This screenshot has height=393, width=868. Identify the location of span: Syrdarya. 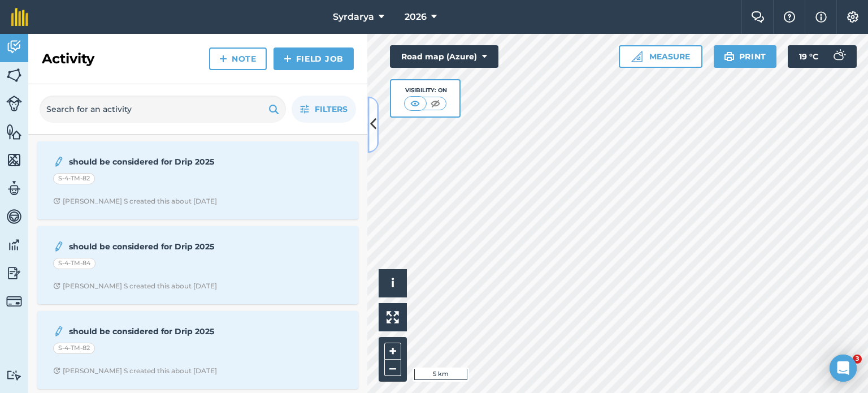
(353, 17).